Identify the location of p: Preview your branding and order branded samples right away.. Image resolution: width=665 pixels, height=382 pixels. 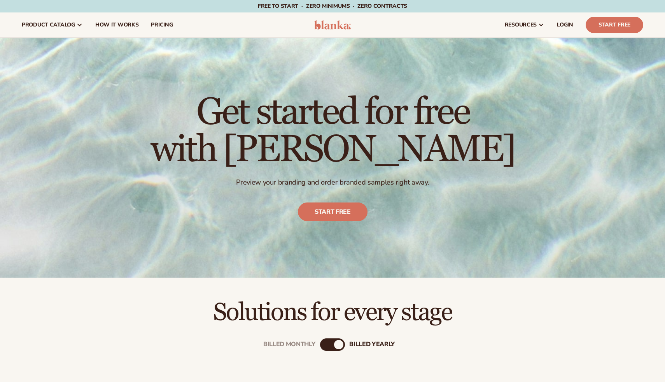
(333, 182).